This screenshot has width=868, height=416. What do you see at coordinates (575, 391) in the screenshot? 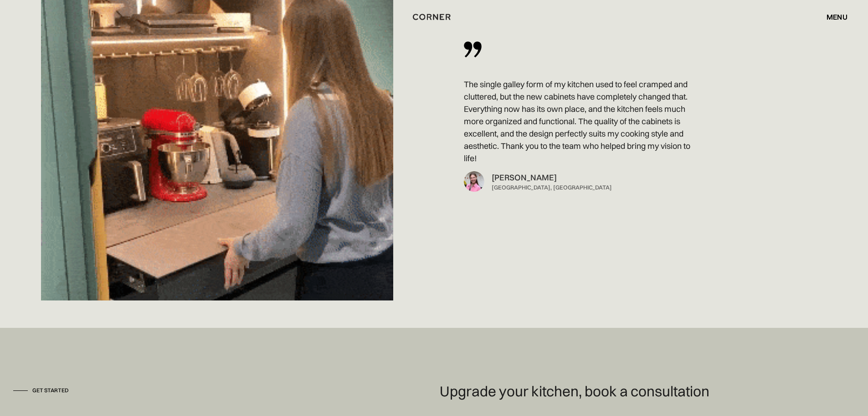
I see `h4: Upgrade your kitchen, book a consultation` at bounding box center [575, 391].